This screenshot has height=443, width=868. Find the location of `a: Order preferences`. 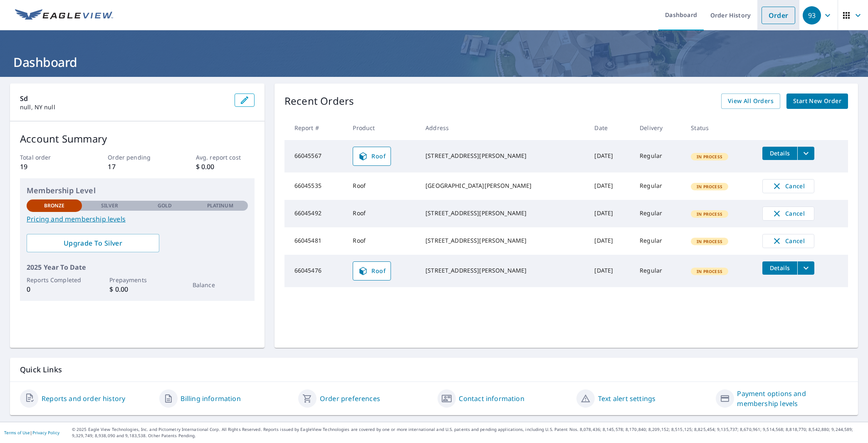

a: Order preferences is located at coordinates (350, 399).